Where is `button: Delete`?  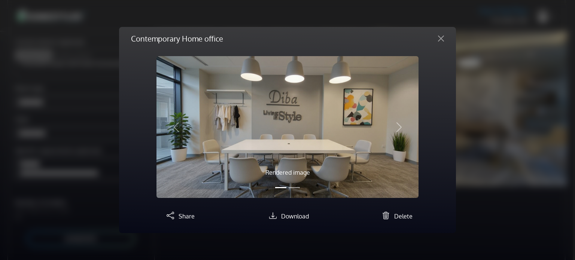
button: Delete is located at coordinates (395, 215).